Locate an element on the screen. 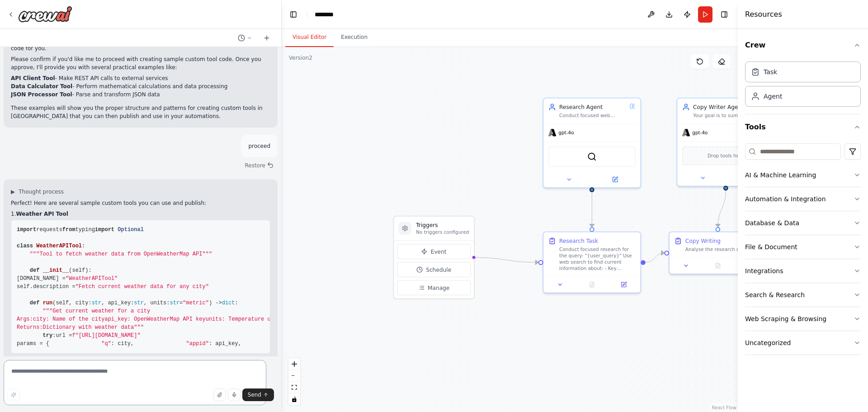 This screenshot has width=868, height=412. div: Task is located at coordinates (770, 72).